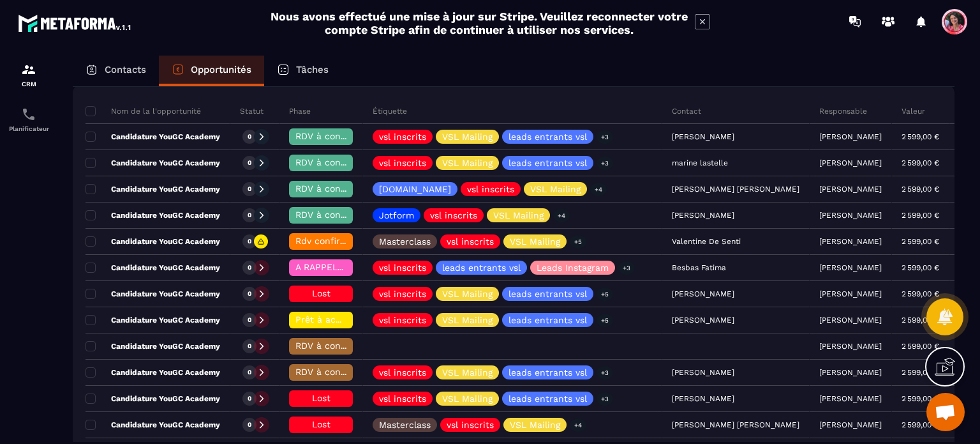 Image resolution: width=980 pixels, height=444 pixels. I want to click on span: Rdv confirmé ✅, so click(331, 240).